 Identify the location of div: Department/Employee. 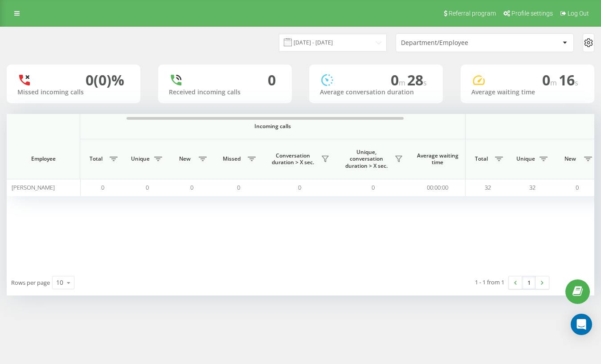
(454, 42).